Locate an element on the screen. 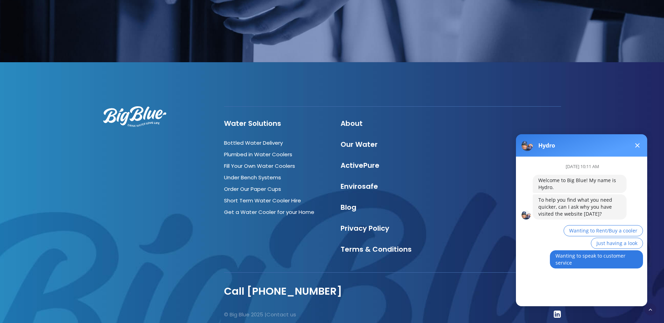 Image resolution: width=664 pixels, height=323 pixels. a: ActivePure is located at coordinates (360, 166).